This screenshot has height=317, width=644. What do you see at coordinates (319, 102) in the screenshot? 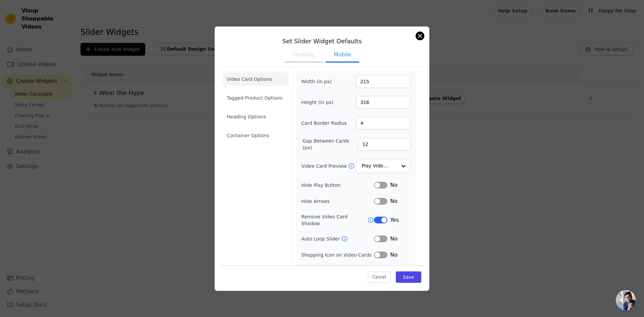
I see `label: Height (in px)` at bounding box center [319, 102].